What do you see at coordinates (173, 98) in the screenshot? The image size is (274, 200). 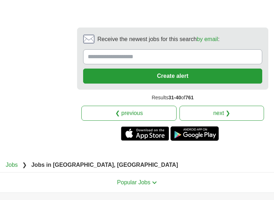 I see `div: Results of` at bounding box center [173, 98].